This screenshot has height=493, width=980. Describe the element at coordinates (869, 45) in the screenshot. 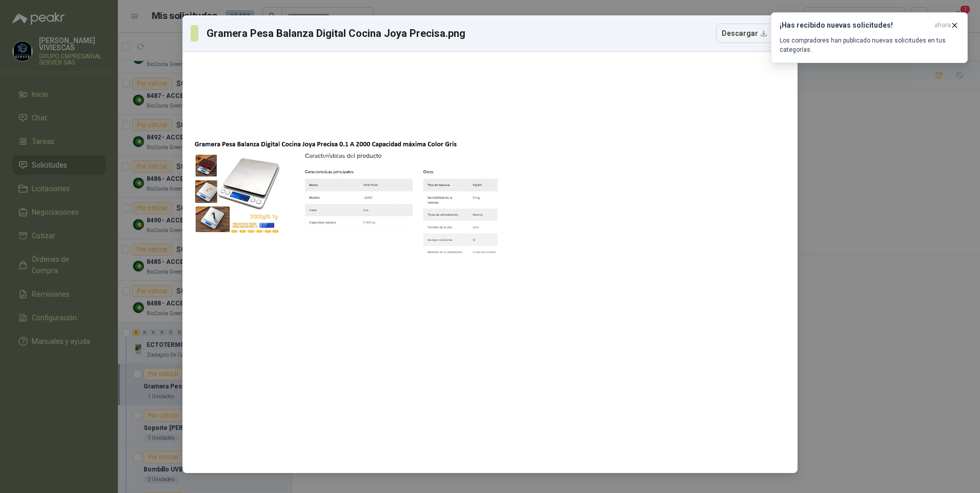

I see `p: Los compradores han publicado nuevas solicitudes en tus categorías.` at that location.